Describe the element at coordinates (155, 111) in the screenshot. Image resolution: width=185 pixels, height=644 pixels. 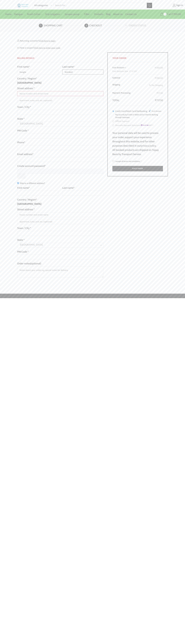
I see `img: Credit Card/Debit Card/NetBanking` at that location.